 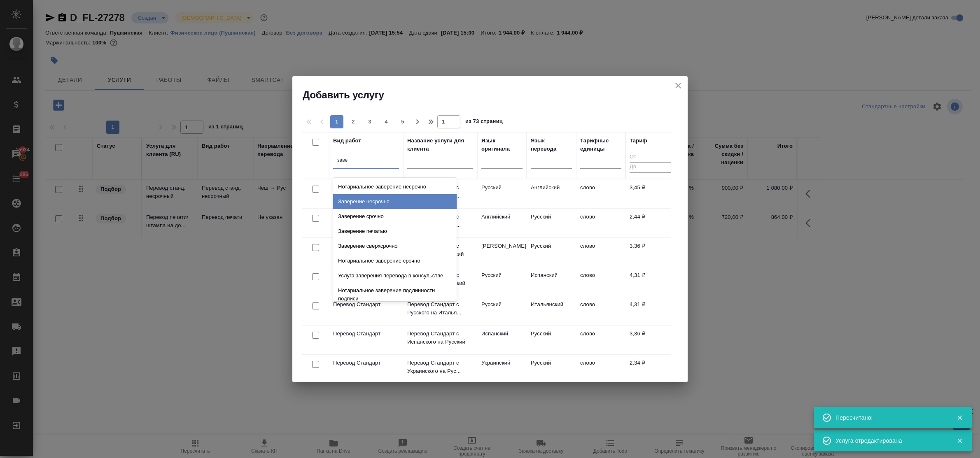 I want to click on div: Язык перевода, so click(x=551, y=145).